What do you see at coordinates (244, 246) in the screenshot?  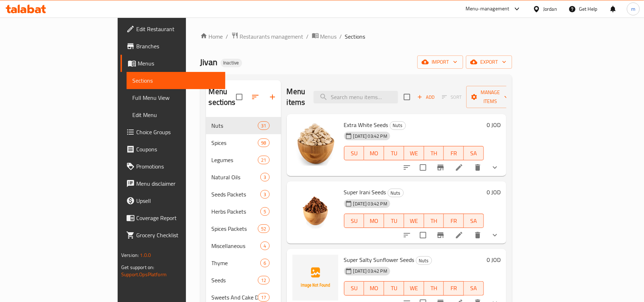 I see `div: Miscellaneous4` at bounding box center [244, 246].